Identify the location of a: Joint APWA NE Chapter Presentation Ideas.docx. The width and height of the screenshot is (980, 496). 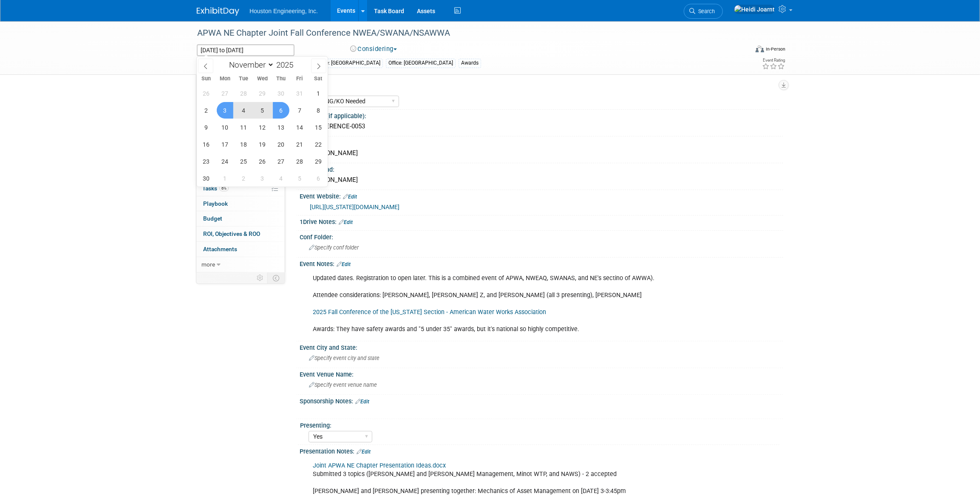
(379, 465).